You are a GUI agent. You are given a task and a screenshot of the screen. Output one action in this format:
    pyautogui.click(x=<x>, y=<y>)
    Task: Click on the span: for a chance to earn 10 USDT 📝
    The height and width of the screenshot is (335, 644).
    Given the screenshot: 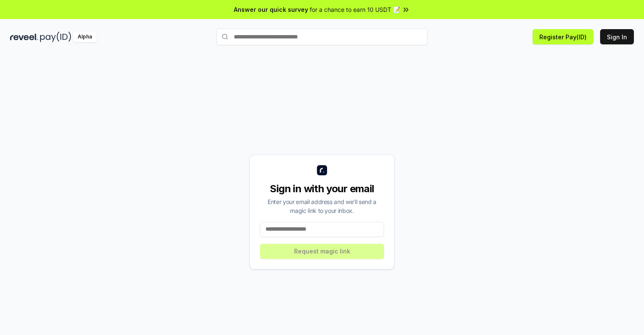 What is the action you would take?
    pyautogui.click(x=355, y=9)
    